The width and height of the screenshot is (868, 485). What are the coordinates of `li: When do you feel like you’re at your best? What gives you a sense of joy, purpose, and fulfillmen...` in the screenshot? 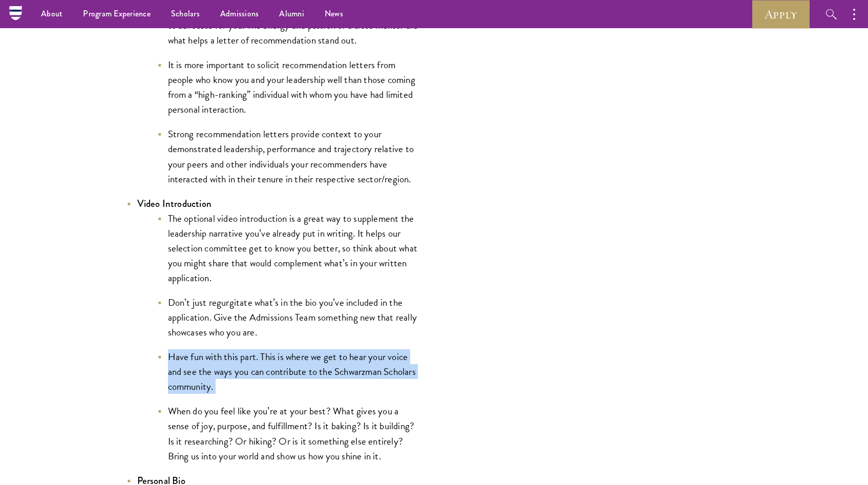 It's located at (289, 434).